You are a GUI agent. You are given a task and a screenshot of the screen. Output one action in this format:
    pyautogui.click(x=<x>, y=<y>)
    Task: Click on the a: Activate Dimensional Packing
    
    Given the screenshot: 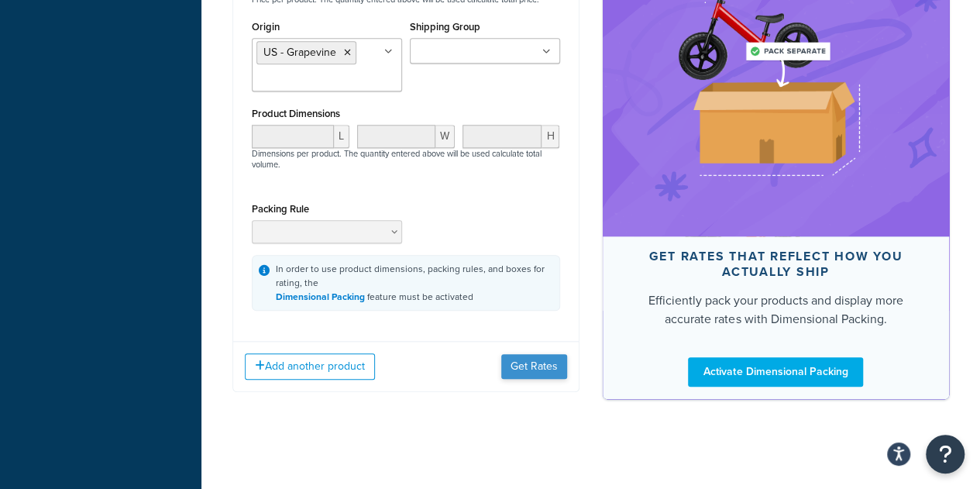 What is the action you would take?
    pyautogui.click(x=776, y=373)
    